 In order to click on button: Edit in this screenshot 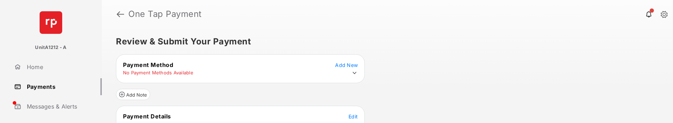, I will do `click(353, 117)`.